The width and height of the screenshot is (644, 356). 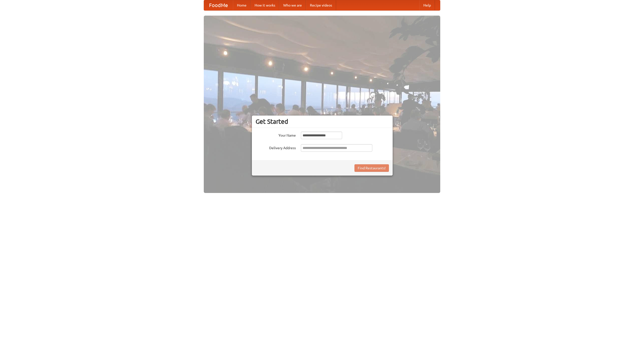 I want to click on a: Recipe videos, so click(x=321, y=5).